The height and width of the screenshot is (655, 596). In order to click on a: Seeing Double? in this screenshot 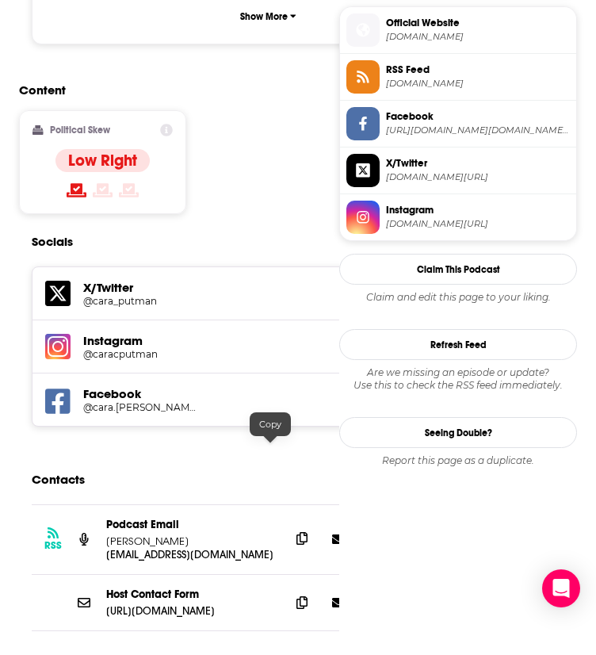, I will do `click(458, 432)`.